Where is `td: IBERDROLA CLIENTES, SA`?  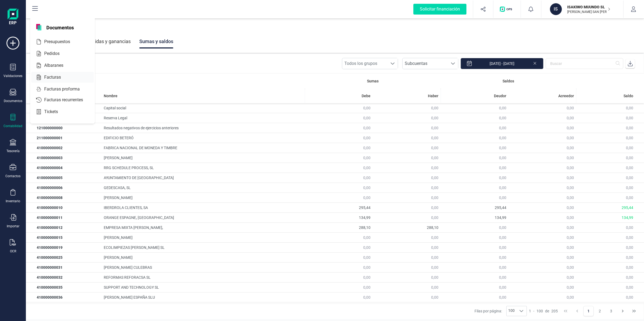 td: IBERDROLA CLIENTES, SA is located at coordinates (203, 208).